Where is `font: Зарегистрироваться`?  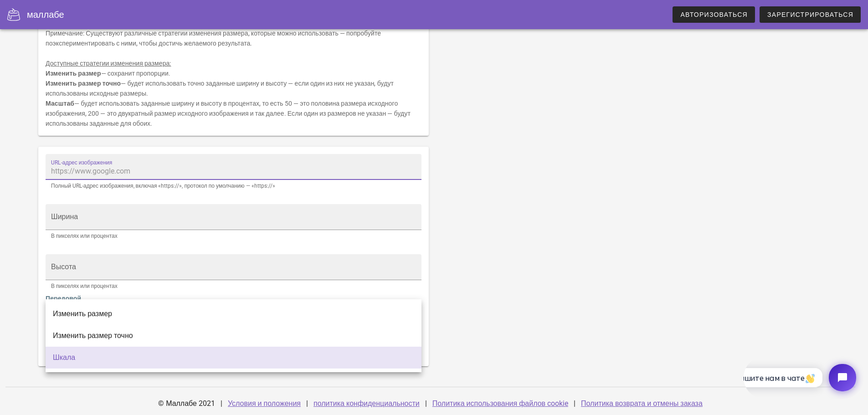
font: Зарегистрироваться is located at coordinates (810, 14).